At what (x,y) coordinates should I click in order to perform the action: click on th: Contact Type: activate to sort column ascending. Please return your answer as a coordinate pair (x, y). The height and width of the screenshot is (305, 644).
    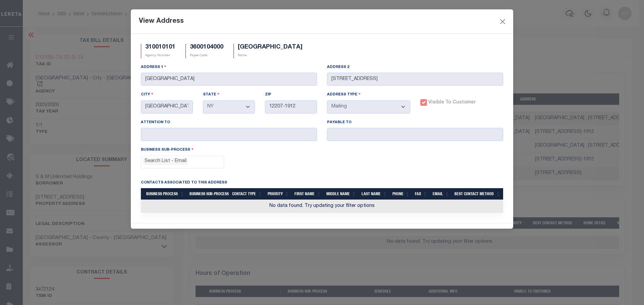
    Looking at the image, I should click on (247, 194).